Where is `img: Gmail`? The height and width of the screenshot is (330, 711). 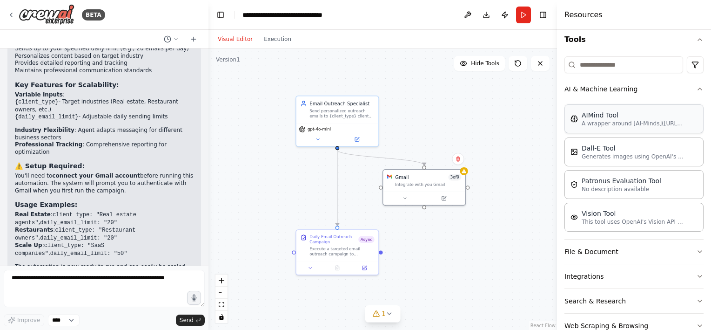 img: Gmail is located at coordinates (390, 176).